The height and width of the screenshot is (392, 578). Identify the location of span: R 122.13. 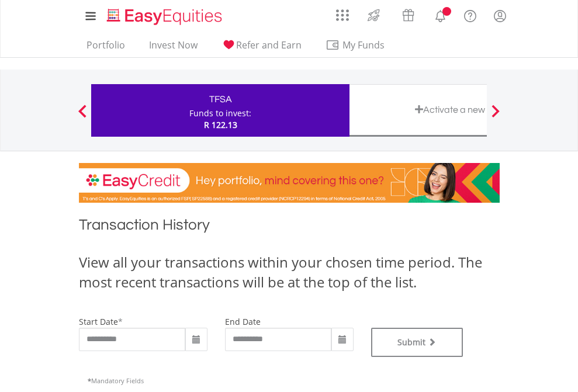
(221, 125).